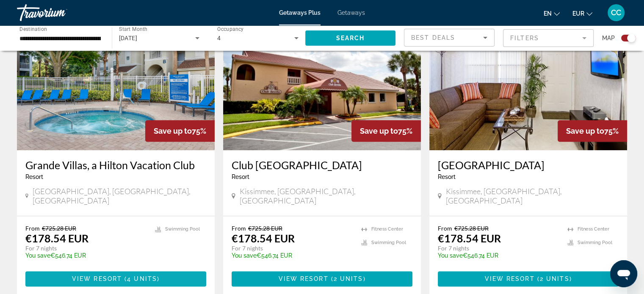 This screenshot has height=294, width=644. I want to click on a: Getaways, so click(351, 13).